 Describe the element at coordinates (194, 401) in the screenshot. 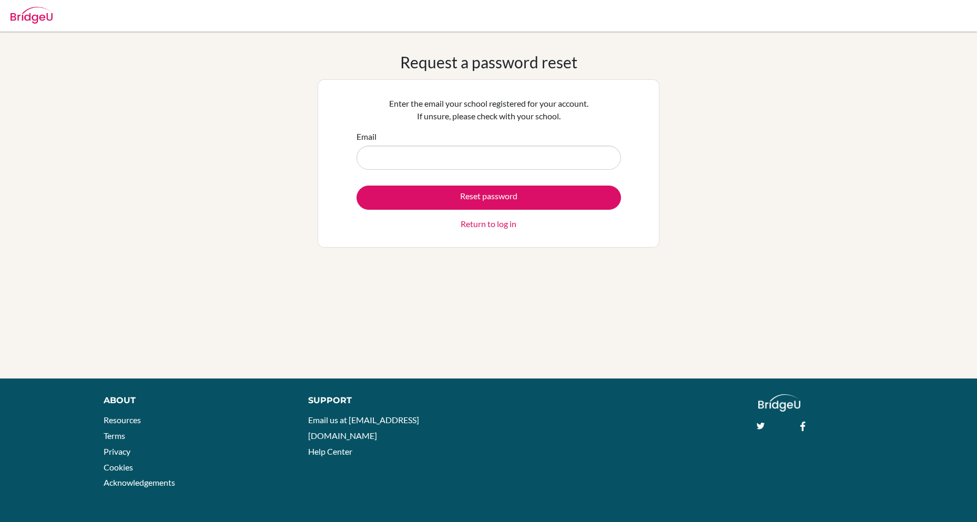

I see `div: About` at that location.